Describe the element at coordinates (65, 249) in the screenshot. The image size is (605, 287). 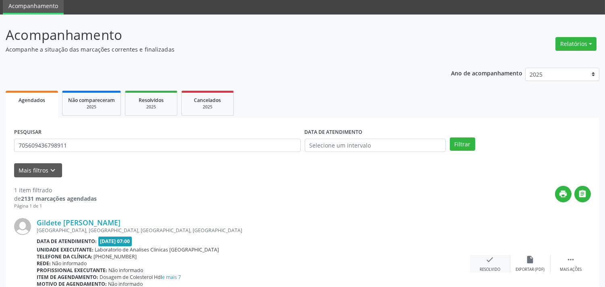
I see `b: Unidade executante:` at that location.